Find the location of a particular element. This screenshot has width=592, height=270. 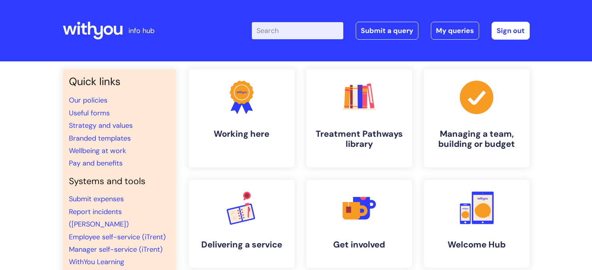

a: Branded templates is located at coordinates (100, 138).